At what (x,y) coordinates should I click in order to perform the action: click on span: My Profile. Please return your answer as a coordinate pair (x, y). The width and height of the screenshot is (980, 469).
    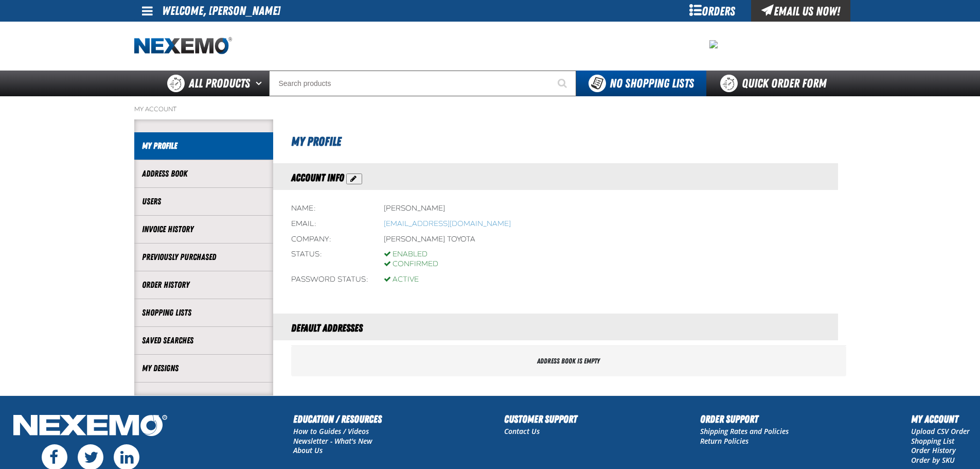
    Looking at the image, I should click on (316, 142).